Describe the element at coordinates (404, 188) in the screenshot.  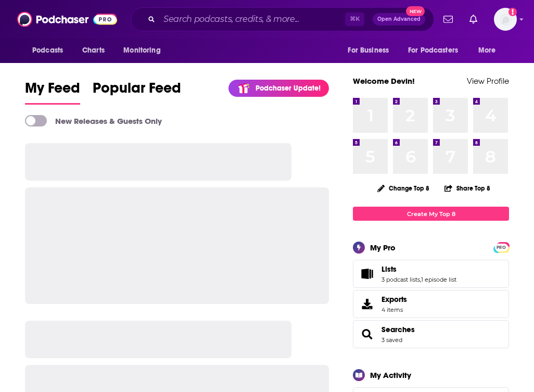
I see `button: Change Top 8` at that location.